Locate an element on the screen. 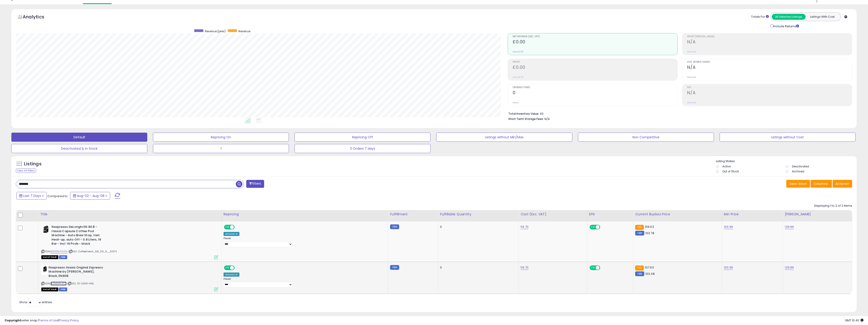 The width and height of the screenshot is (868, 325). a: B00G5YOVZA is located at coordinates (59, 252).